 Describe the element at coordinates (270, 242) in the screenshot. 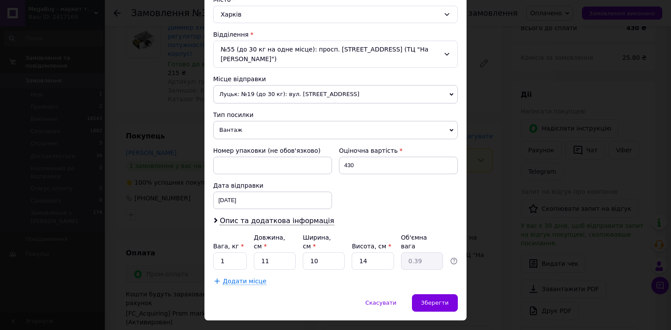

I see `label: Довжина, см` at that location.